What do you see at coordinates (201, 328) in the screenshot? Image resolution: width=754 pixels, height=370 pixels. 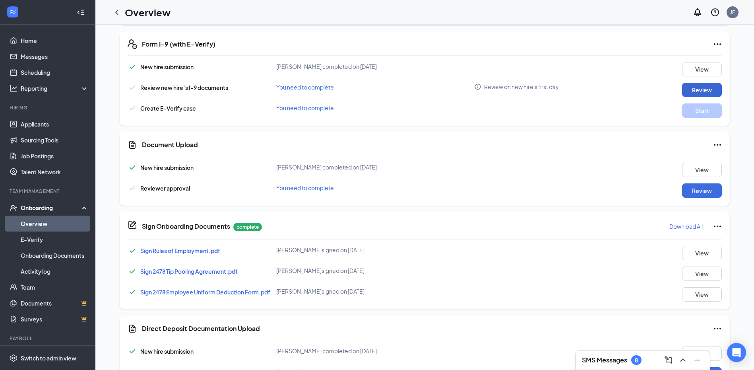 I see `h5: Direct Deposit Documentation Upload` at bounding box center [201, 328].